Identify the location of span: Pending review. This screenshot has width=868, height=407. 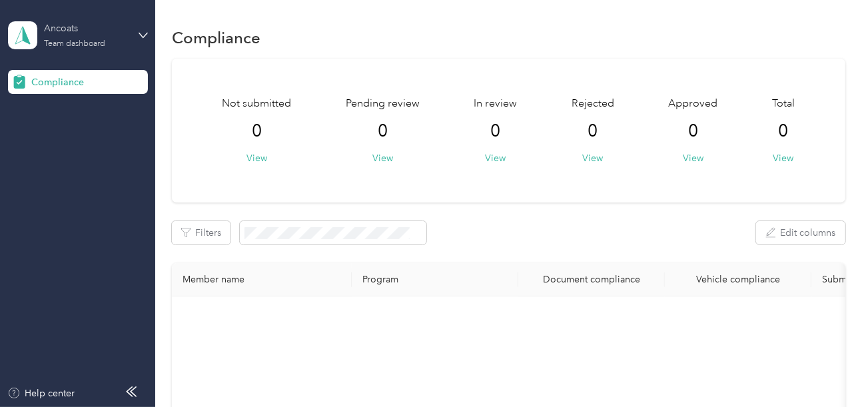
(382, 104).